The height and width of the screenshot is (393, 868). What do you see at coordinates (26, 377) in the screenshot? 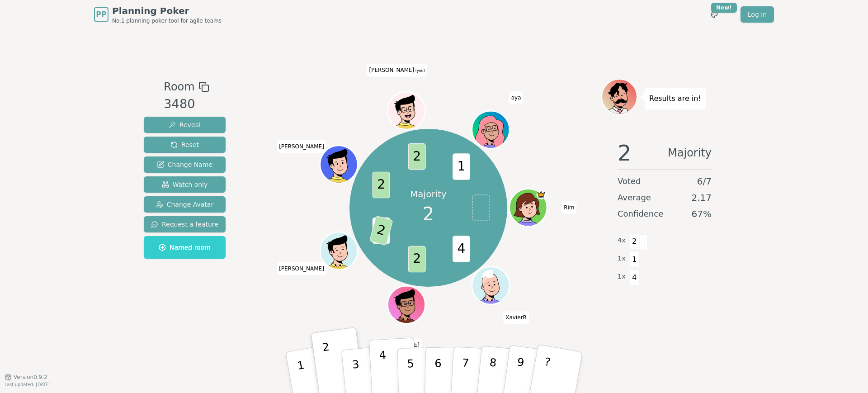
I see `button: Version0.9.2` at bounding box center [26, 377].